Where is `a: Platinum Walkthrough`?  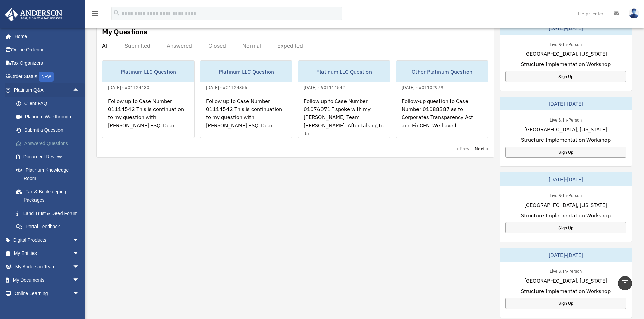
a: Platinum Walkthrough is located at coordinates (49, 117).